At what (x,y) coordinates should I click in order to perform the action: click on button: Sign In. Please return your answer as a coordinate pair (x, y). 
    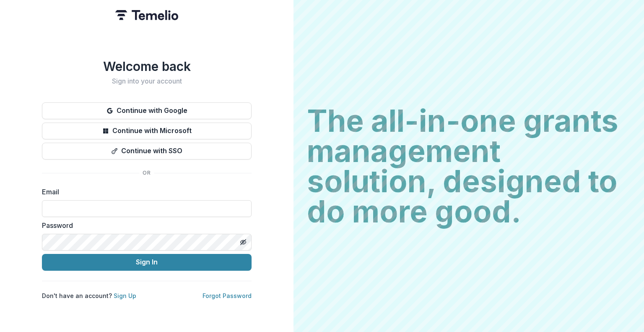
    Looking at the image, I should click on (147, 262).